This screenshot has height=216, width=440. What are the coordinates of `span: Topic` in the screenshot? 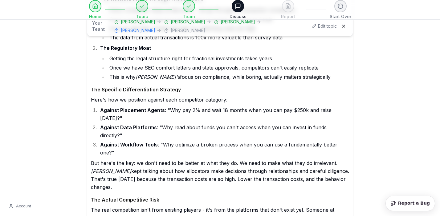 It's located at (142, 17).